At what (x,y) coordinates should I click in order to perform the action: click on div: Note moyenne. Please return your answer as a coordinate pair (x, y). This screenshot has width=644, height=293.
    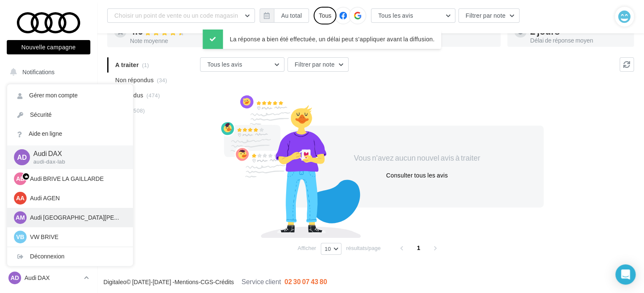
    Looking at the image, I should click on (179, 41).